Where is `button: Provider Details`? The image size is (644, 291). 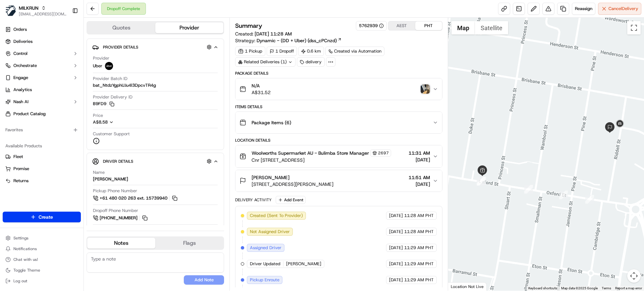
button: Provider Details is located at coordinates (155, 47).